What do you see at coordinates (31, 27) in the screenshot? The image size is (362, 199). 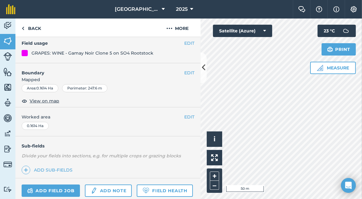 I see `a: Back` at bounding box center [31, 27].